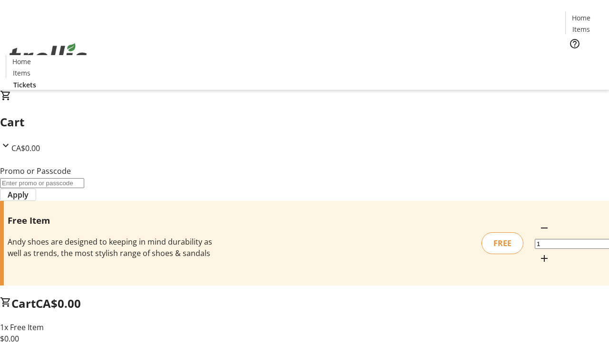  I want to click on button: Decrement by one, so click(544, 228).